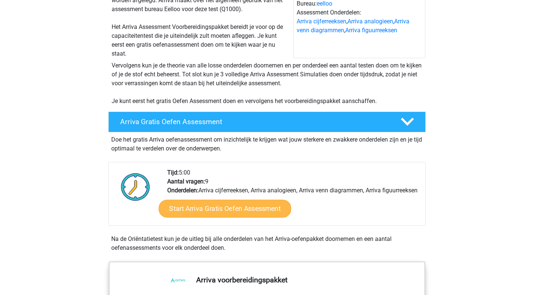  What do you see at coordinates (135, 187) in the screenshot?
I see `img: Klok` at bounding box center [135, 187].